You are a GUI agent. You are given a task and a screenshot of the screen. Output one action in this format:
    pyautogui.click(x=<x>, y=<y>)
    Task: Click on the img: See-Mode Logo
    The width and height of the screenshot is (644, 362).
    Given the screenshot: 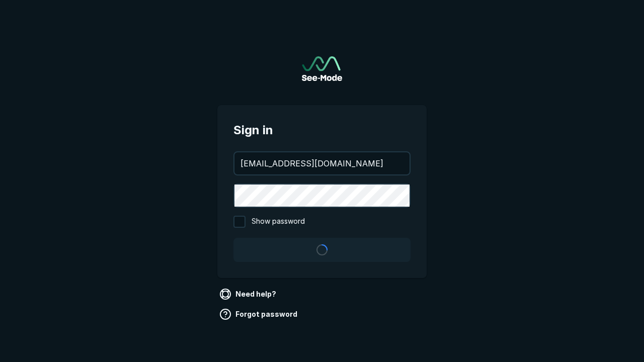 What is the action you would take?
    pyautogui.click(x=322, y=69)
    